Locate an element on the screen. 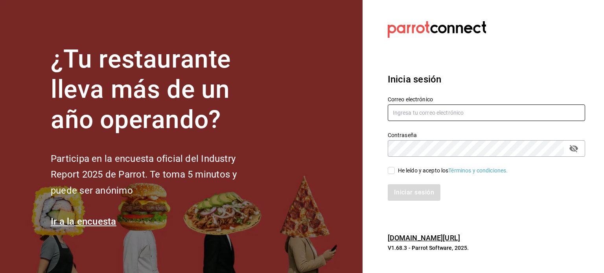  h3: Inicia sesión is located at coordinates (486, 79).